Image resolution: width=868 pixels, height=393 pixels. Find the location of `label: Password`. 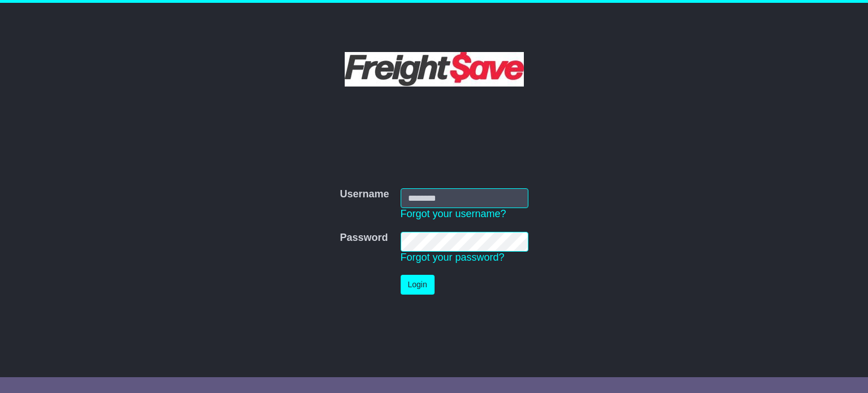

label: Password is located at coordinates (363, 238).